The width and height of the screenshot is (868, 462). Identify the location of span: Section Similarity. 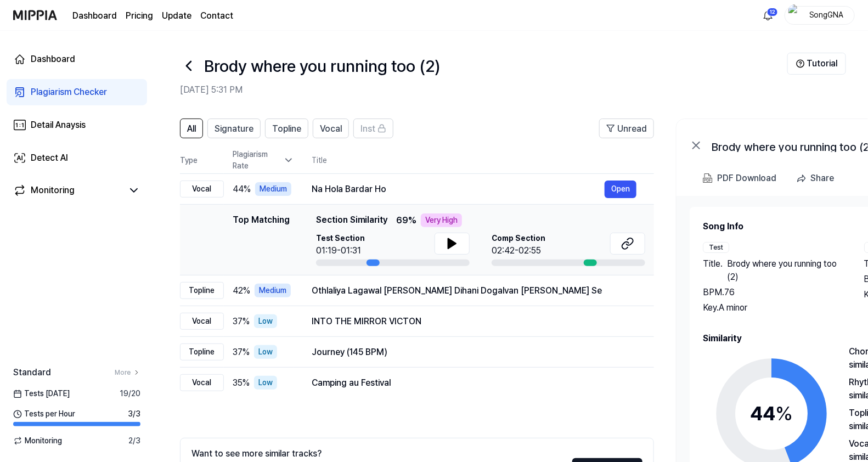
(352, 220).